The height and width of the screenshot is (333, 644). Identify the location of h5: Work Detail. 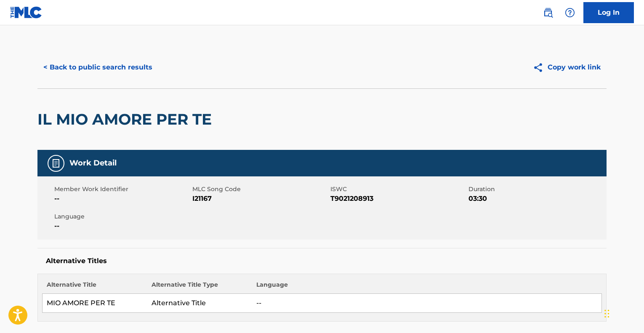
(93, 163).